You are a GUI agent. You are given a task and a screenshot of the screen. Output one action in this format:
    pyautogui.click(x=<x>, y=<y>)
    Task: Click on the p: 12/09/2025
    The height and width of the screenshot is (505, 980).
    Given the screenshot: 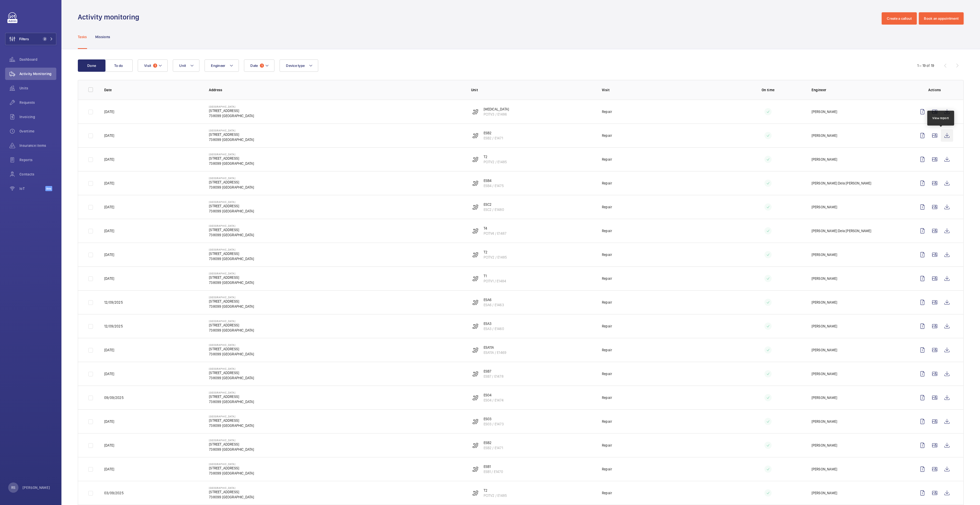 What is the action you would take?
    pyautogui.click(x=114, y=326)
    